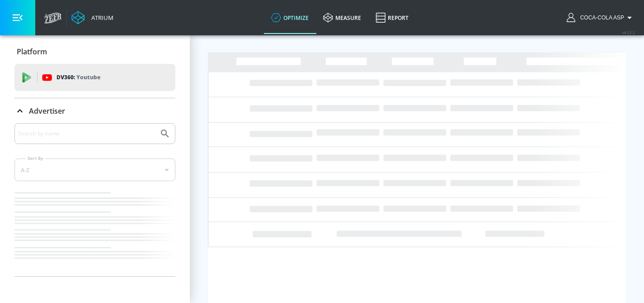 The image size is (644, 303). I want to click on a: Report, so click(392, 18).